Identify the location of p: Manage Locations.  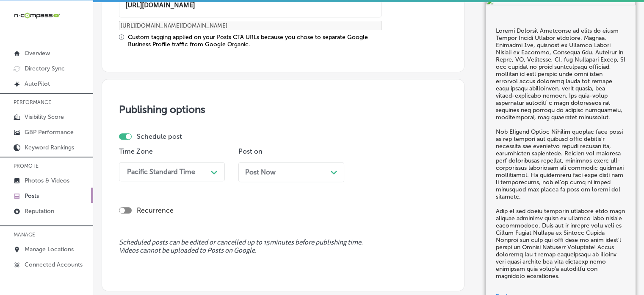
(49, 249).